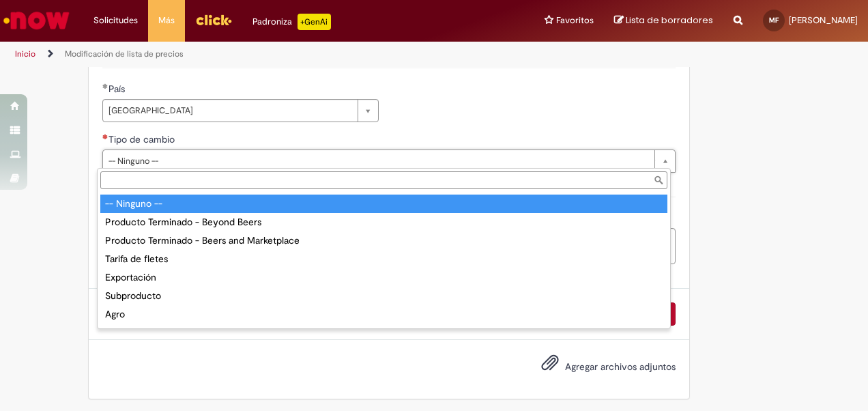  What do you see at coordinates (384, 277) in the screenshot?
I see `div: Exportación` at bounding box center [384, 277].